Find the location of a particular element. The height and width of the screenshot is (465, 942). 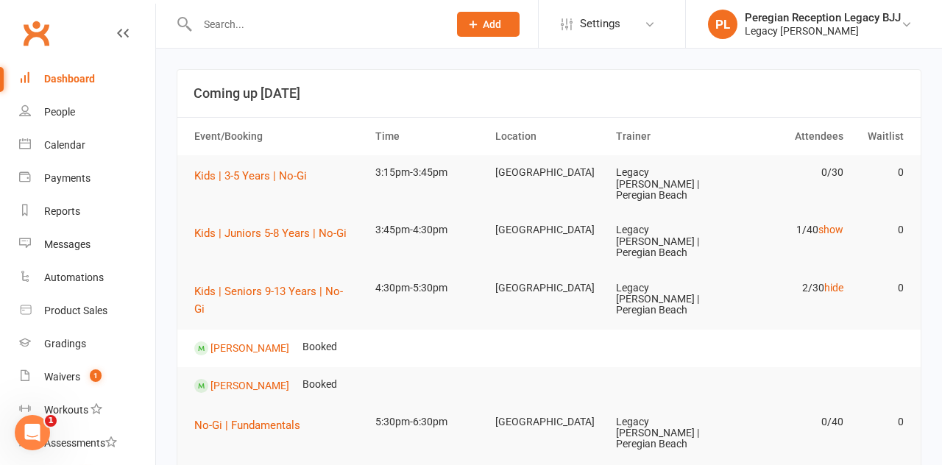

a: Workouts is located at coordinates (87, 410).